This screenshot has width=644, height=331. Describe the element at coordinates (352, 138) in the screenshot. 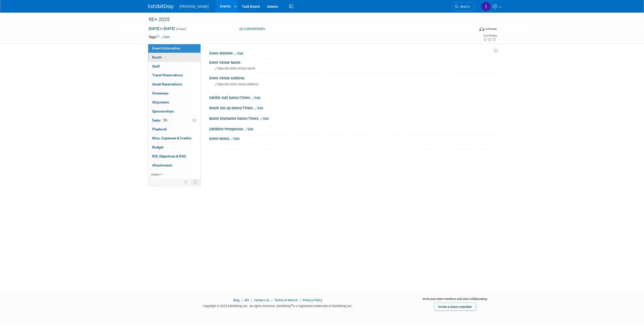

I see `div: Event Notes:` at that location.